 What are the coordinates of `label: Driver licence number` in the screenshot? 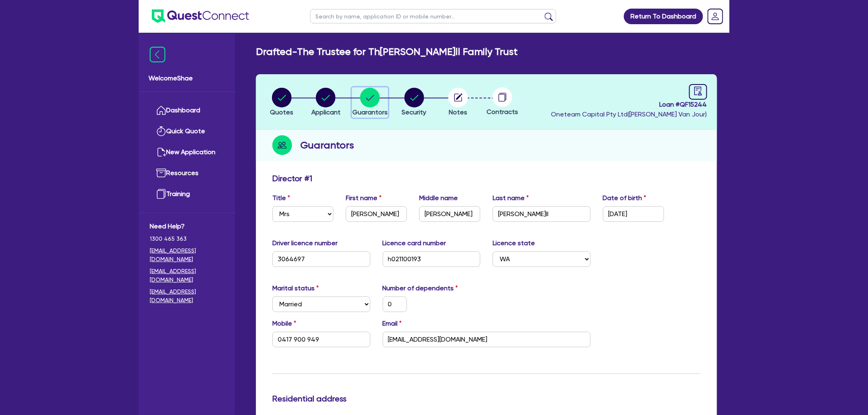 It's located at (305, 244).